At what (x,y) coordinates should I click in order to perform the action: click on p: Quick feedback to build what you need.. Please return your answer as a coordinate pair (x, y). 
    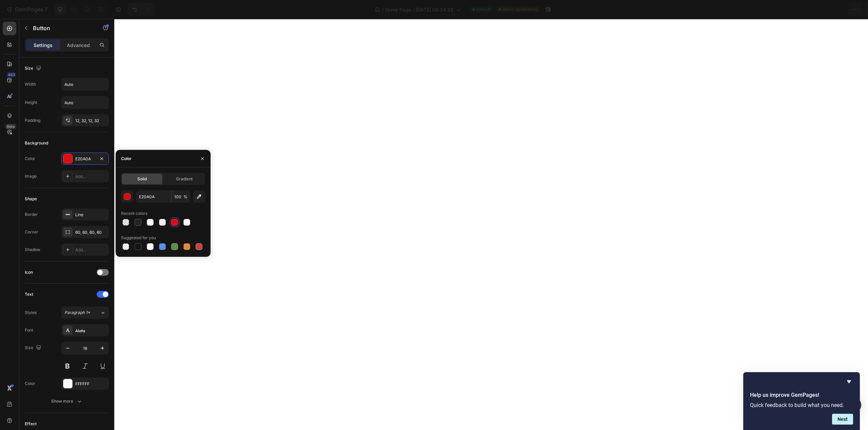
    Looking at the image, I should click on (801, 405).